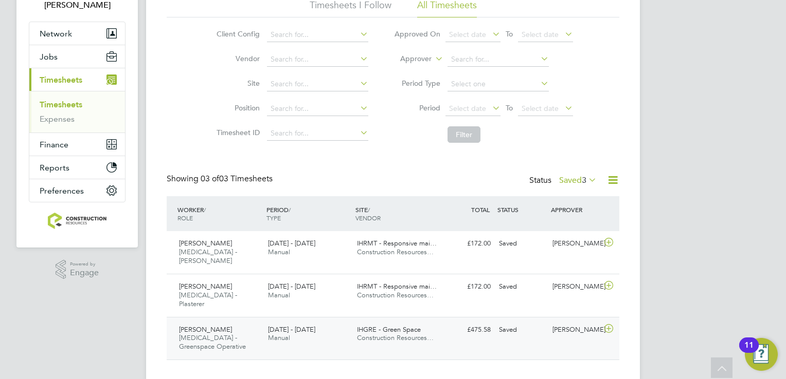 This screenshot has width=786, height=379. What do you see at coordinates (77, 33) in the screenshot?
I see `button: Network` at bounding box center [77, 33].